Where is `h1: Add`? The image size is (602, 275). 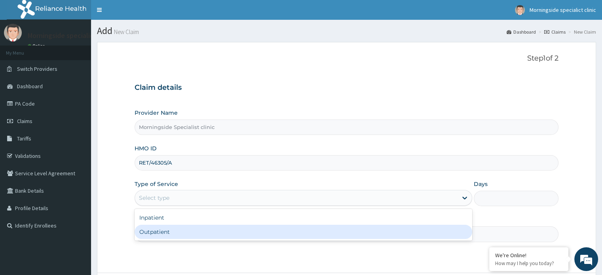
h1: Add is located at coordinates (346, 31).